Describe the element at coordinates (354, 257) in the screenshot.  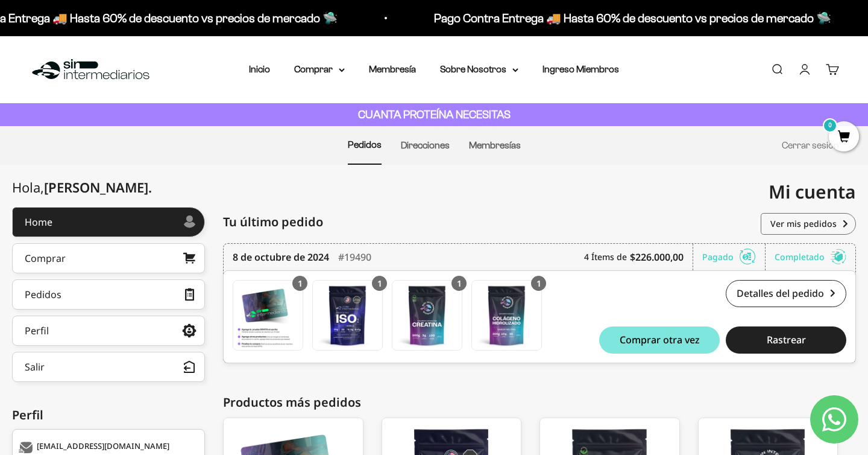
I see `div: #19490` at that location.